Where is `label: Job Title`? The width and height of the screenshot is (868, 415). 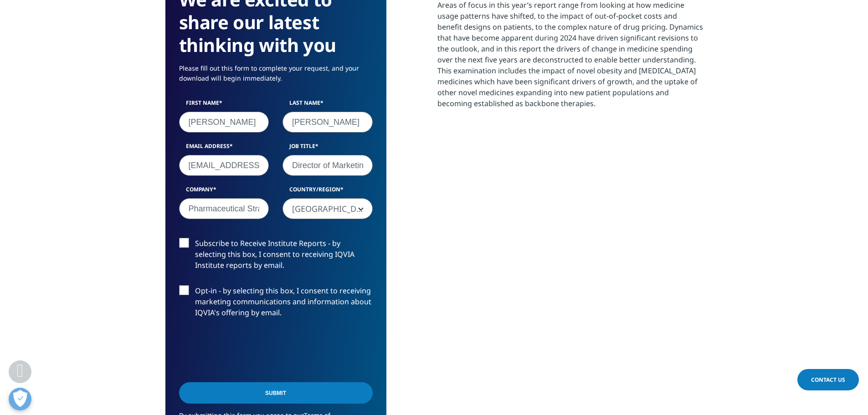
label: Job Title is located at coordinates (328, 148).